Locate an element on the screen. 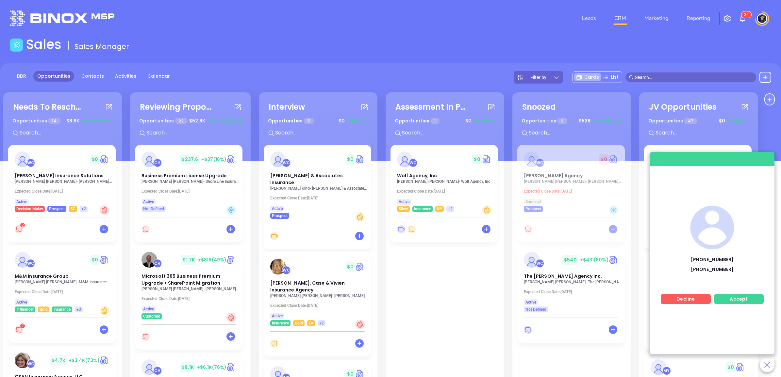 The width and height of the screenshot is (781, 377). span: 2 is located at coordinates (23, 225).